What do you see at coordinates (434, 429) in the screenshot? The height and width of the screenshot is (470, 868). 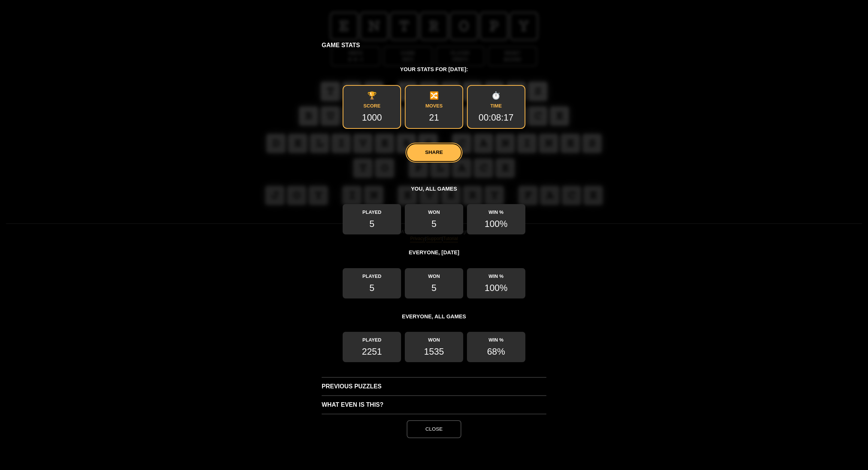 I see `button: Close` at bounding box center [434, 429].